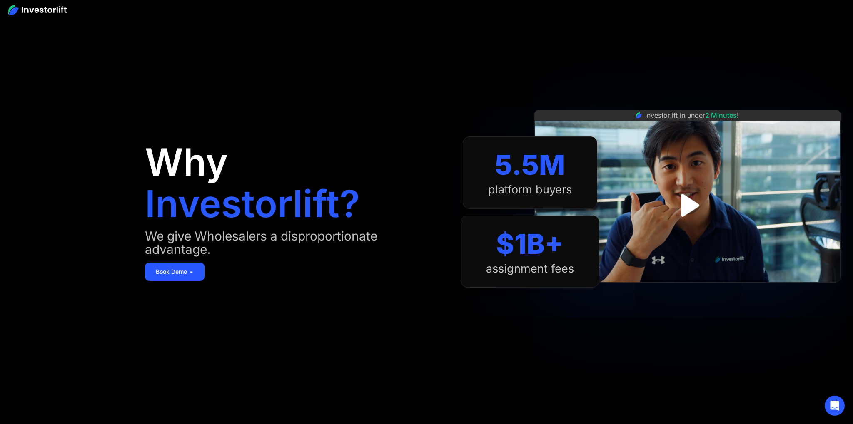 This screenshot has height=424, width=853. What do you see at coordinates (530, 269) in the screenshot?
I see `div: assignment fees` at bounding box center [530, 269].